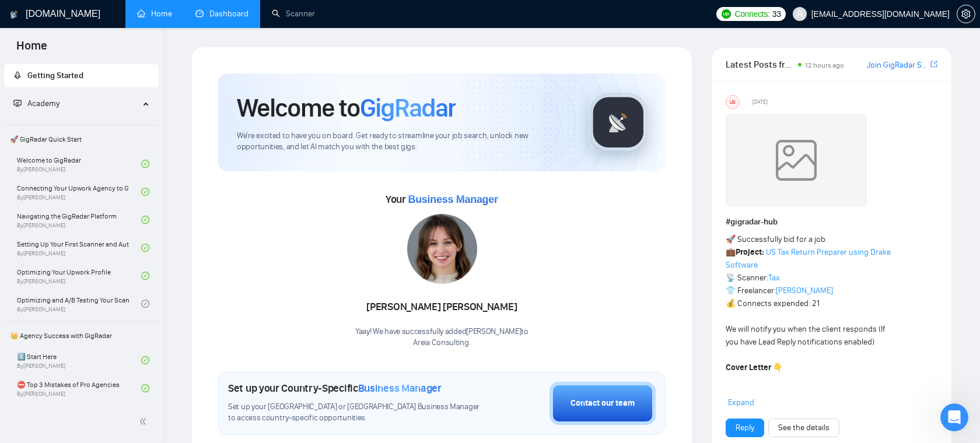 This screenshot has width=980, height=443. I want to click on a: searchScanner, so click(293, 14).